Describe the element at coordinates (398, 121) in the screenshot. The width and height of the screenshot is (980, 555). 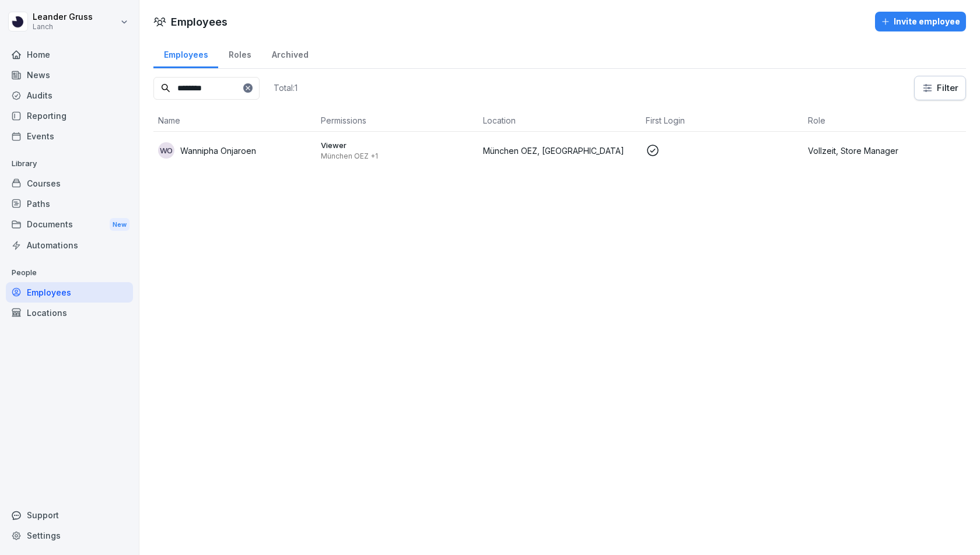
I see `th: Permissions` at that location.